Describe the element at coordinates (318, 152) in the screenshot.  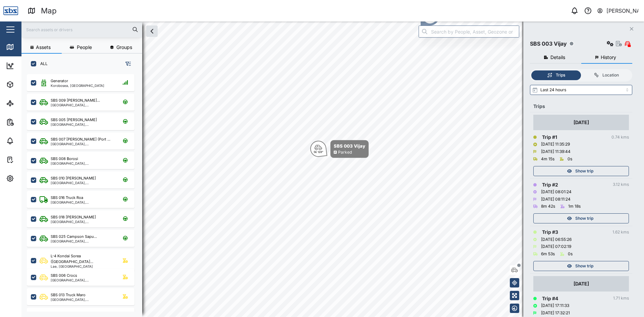
I see `div: SE 128°` at that location.